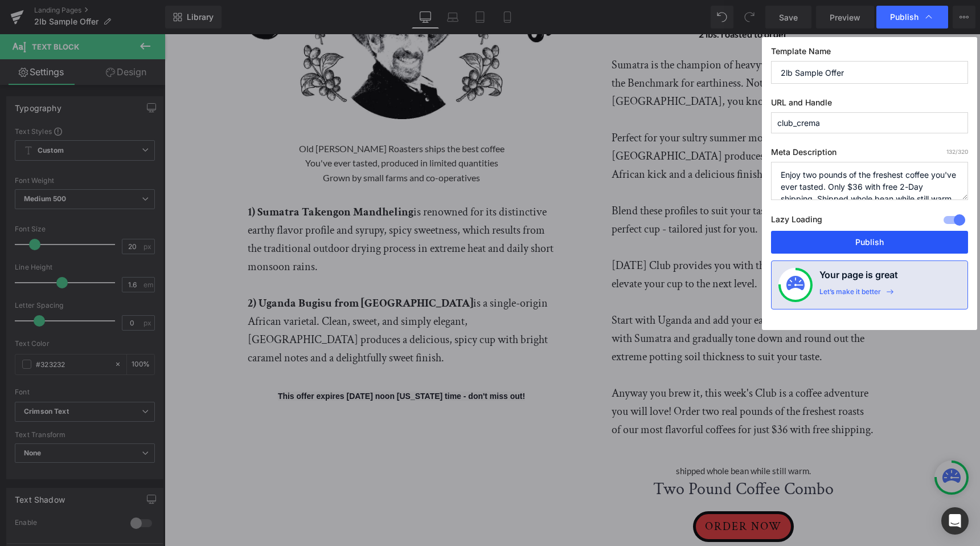 The height and width of the screenshot is (546, 980). I want to click on textarea: Enjoy two pounds of the freshest coffee you've ever tasted. Only $36 with free 2-Day shipping. Sh..., so click(869, 180).